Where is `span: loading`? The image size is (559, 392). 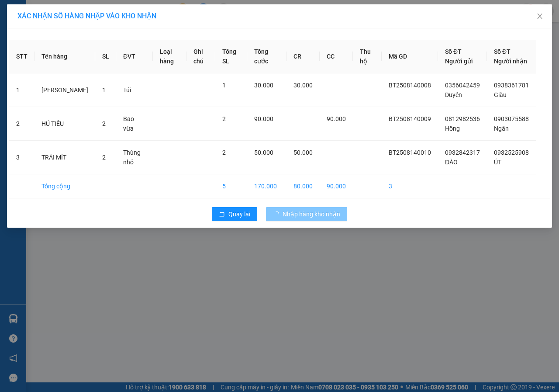
span: loading is located at coordinates (278, 214).